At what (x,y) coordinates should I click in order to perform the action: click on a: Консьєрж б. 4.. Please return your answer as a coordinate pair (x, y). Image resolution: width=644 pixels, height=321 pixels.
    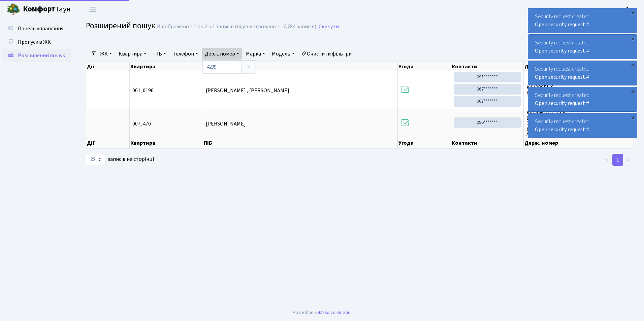
    Looking at the image, I should click on (617, 9).